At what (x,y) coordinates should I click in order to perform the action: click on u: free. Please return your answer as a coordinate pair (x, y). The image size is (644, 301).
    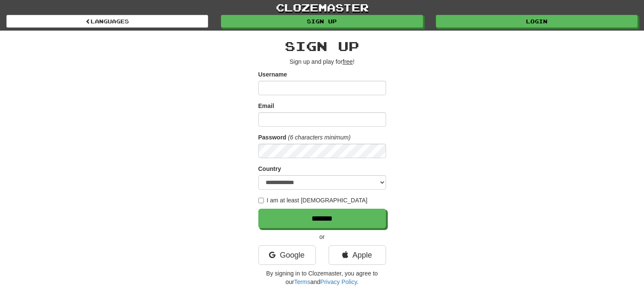
    Looking at the image, I should click on (348, 62).